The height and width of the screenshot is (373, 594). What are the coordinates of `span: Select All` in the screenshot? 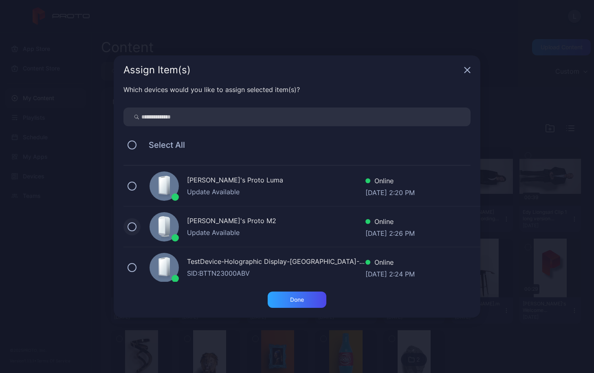 It's located at (163, 145).